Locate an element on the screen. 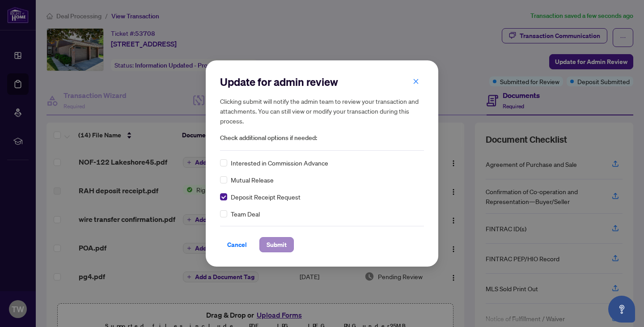  button: Open asap is located at coordinates (622, 309).